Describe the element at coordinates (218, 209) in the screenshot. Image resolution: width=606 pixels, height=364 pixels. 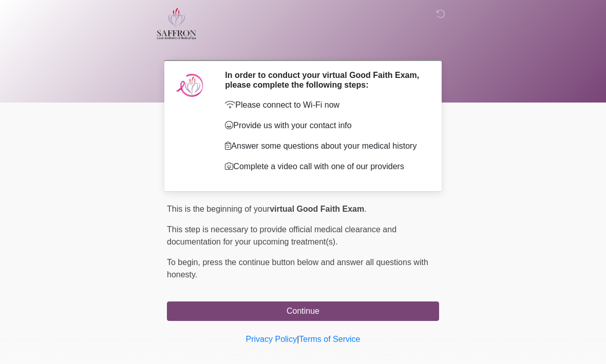
I see `span: This is the beginning of your` at that location.